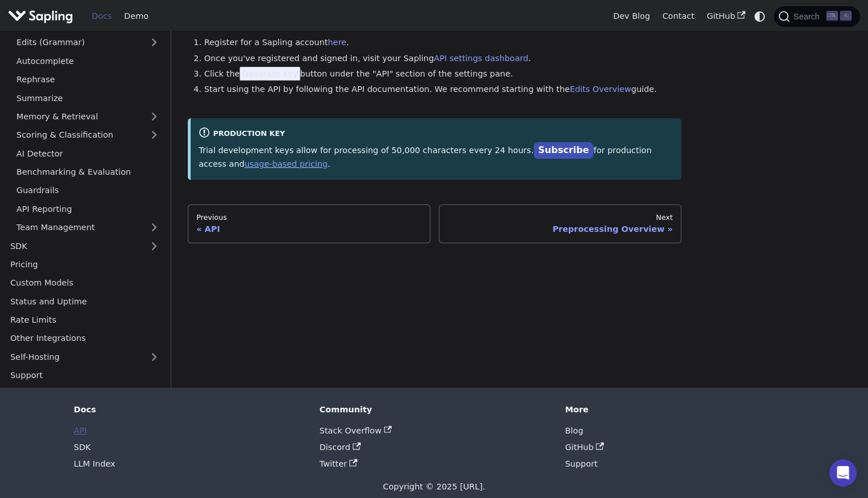 Image resolution: width=868 pixels, height=498 pixels. I want to click on a: Contact, so click(678, 16).